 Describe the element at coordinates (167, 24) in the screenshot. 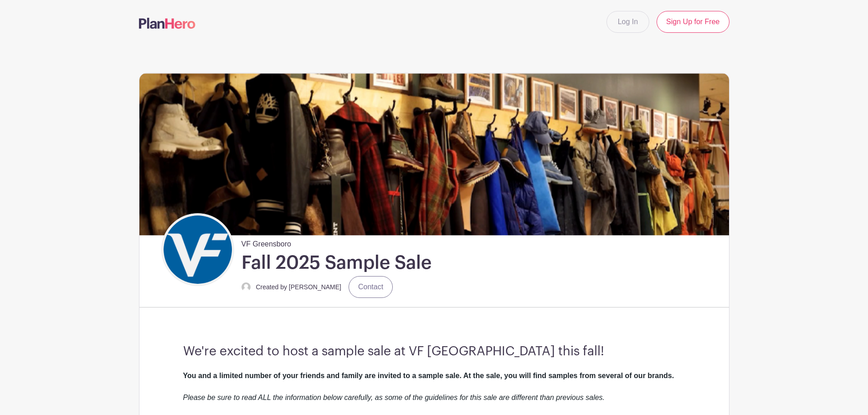

I see `img: logo-507f7623f17ff9eddc593b1ce0a138ce2505c220e1c5a4e2b4648c50719b7d32.svg` at that location.